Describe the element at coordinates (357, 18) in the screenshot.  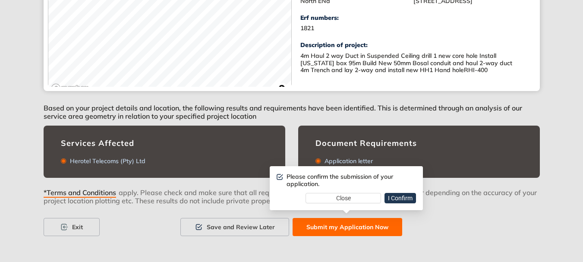
I see `div: Erf numbers:` at that location.